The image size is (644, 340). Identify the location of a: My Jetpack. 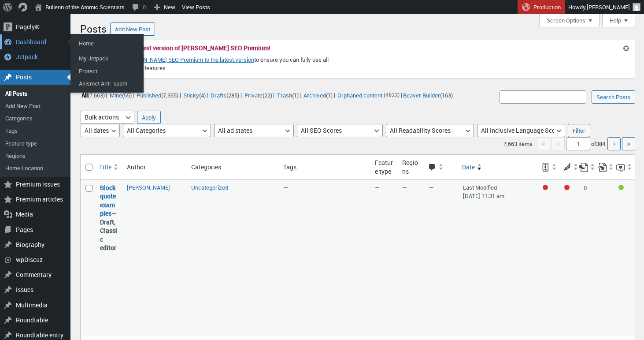
(108, 58).